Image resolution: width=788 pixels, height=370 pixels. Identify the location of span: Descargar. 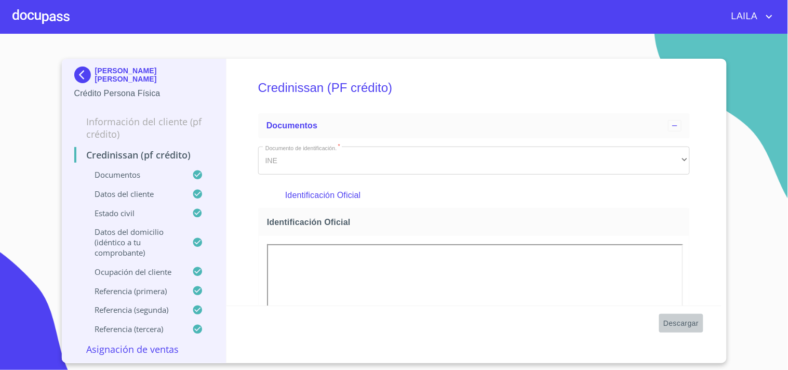
(681, 323).